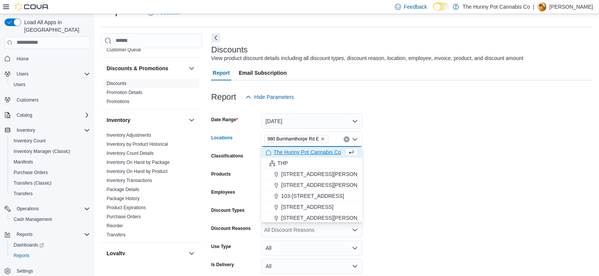 Image resolution: width=599 pixels, height=276 pixels. I want to click on label: Employees, so click(223, 192).